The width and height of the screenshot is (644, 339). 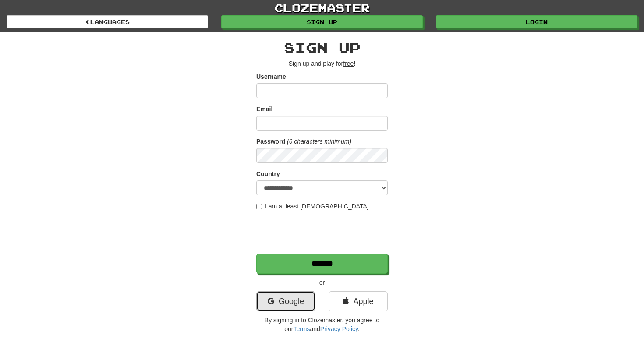 What do you see at coordinates (271, 142) in the screenshot?
I see `label: Password` at bounding box center [271, 142].